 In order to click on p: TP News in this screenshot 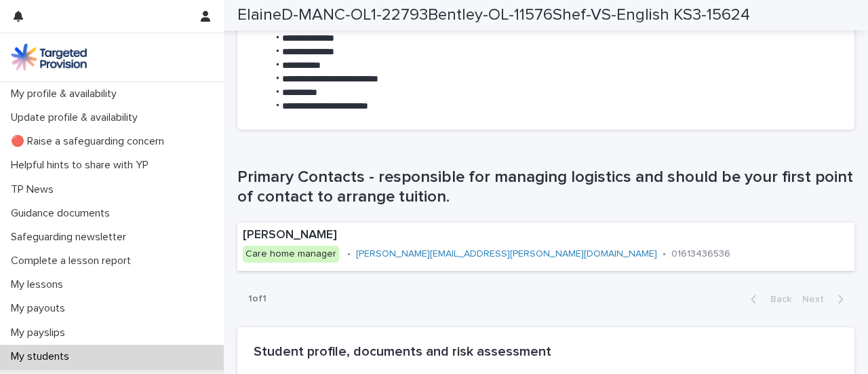, I will do `click(34, 189)`.